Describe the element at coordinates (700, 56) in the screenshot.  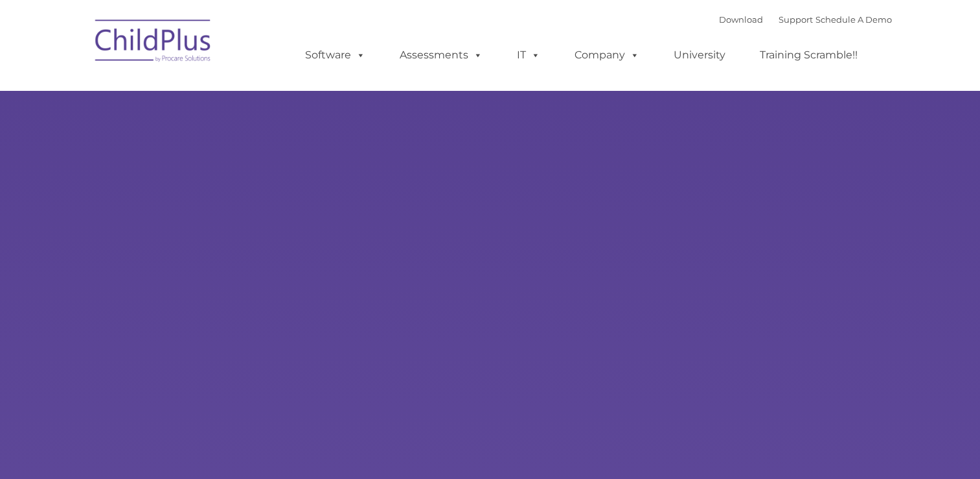
I see `a: University` at that location.